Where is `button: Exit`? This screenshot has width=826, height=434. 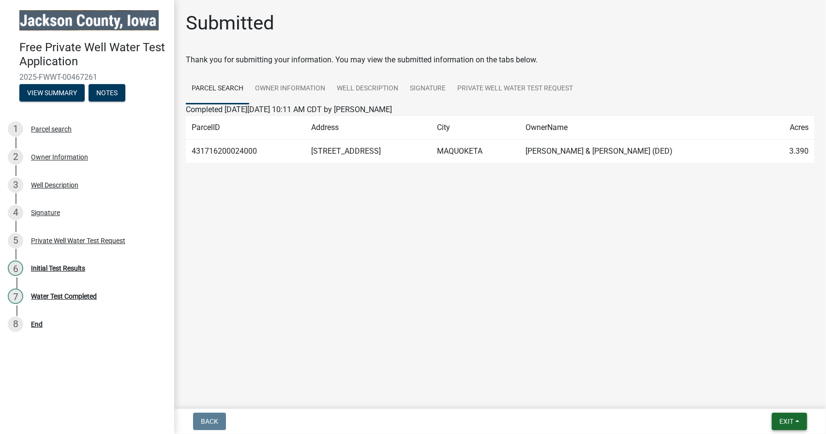 button: Exit is located at coordinates (789, 422).